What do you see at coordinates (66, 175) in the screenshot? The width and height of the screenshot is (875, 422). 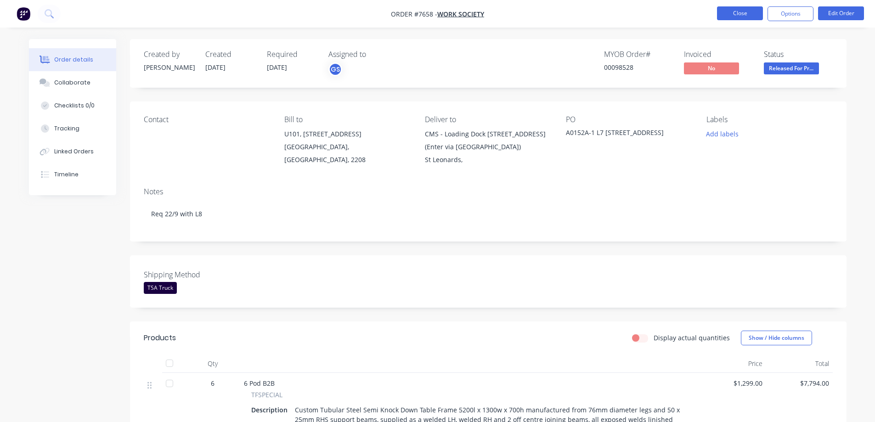 I see `div: Timeline` at bounding box center [66, 175].